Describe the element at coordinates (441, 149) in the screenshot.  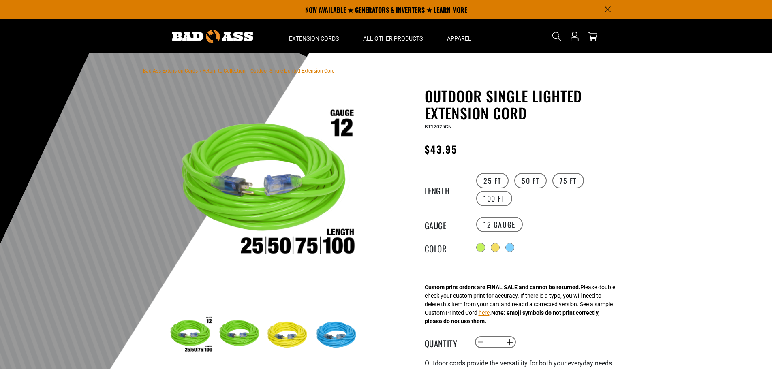
I see `span: $43.95` at that location.